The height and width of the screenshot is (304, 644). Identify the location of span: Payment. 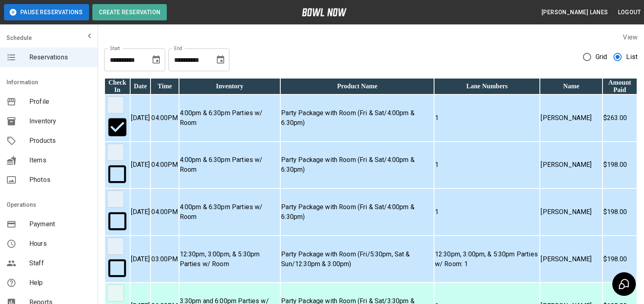
(60, 224).